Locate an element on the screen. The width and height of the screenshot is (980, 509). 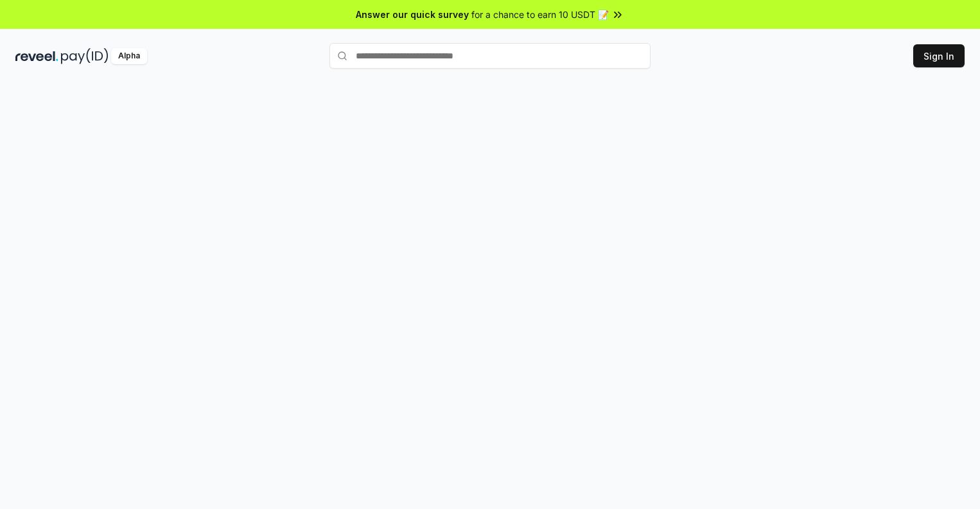
span: for a chance to earn 10 USDT 📝 is located at coordinates (540, 14).